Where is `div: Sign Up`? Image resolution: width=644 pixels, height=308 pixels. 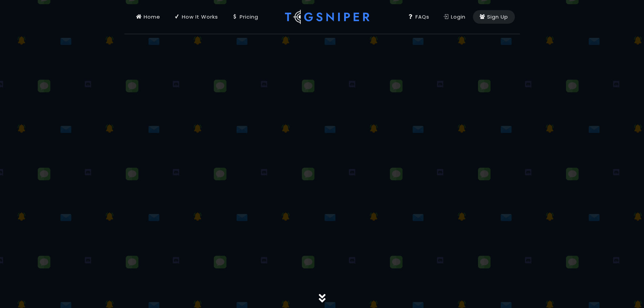
div: Sign Up is located at coordinates (494, 17).